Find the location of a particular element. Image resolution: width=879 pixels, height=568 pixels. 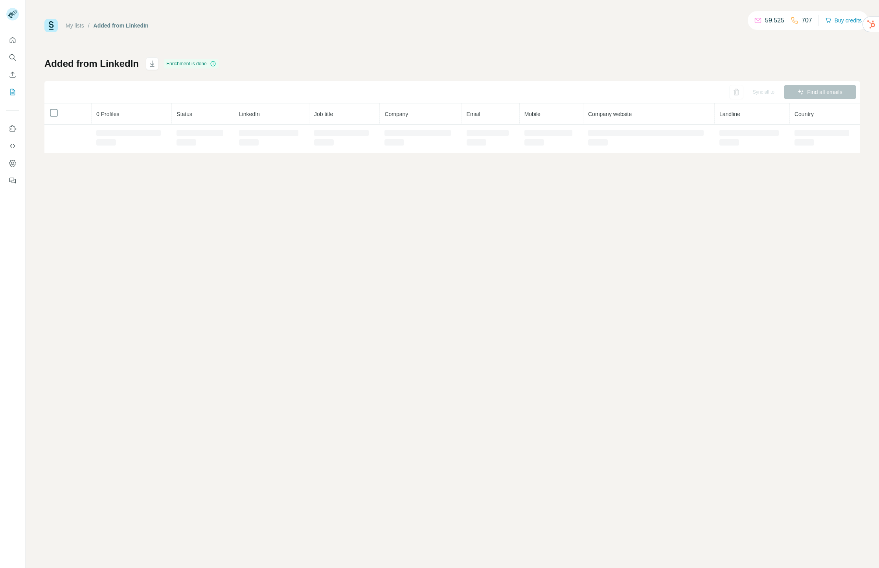

h1: Added from LinkedIn is located at coordinates (92, 64).